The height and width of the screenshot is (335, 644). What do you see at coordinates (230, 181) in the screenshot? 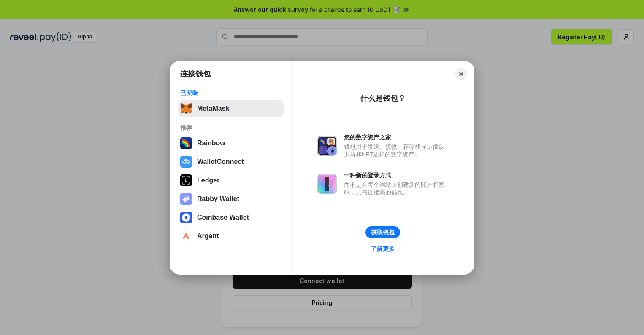
I see `button: Ledger` at bounding box center [230, 181].